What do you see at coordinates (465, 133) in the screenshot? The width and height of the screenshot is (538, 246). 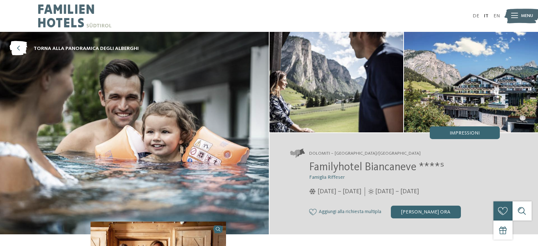 I see `span: Impressioni` at bounding box center [465, 133].